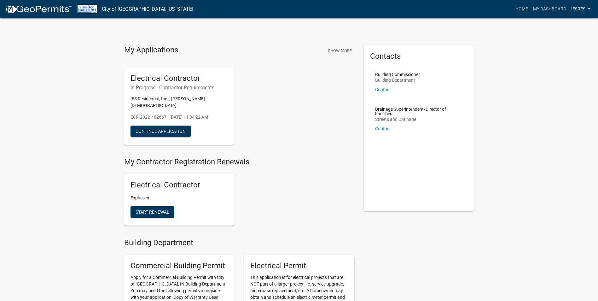 Image resolution: width=598 pixels, height=301 pixels. I want to click on p: Building Commissioner, so click(398, 74).